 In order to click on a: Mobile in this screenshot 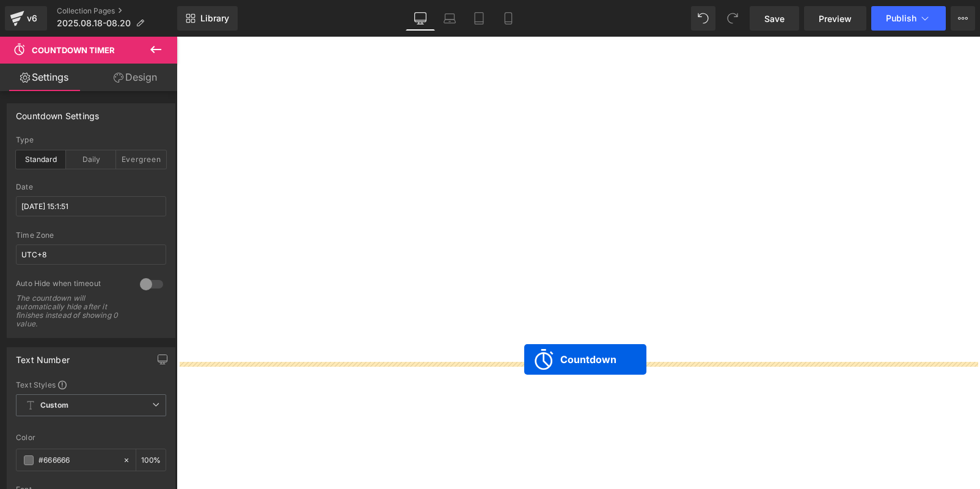, I will do `click(508, 18)`.